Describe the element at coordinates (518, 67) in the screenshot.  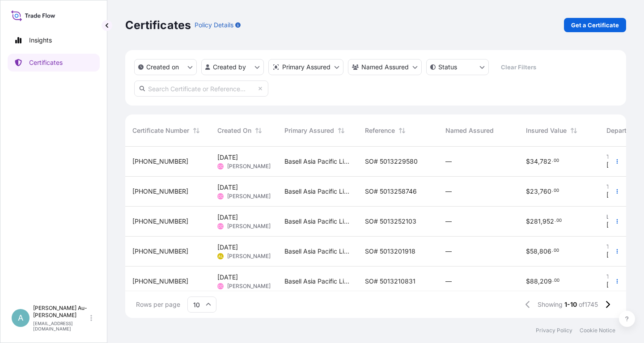
I see `p: Clear Filters` at that location.